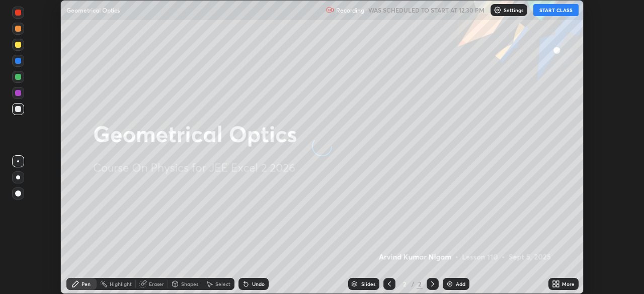  What do you see at coordinates (93, 10) in the screenshot?
I see `p: Geometrical Optics` at bounding box center [93, 10].